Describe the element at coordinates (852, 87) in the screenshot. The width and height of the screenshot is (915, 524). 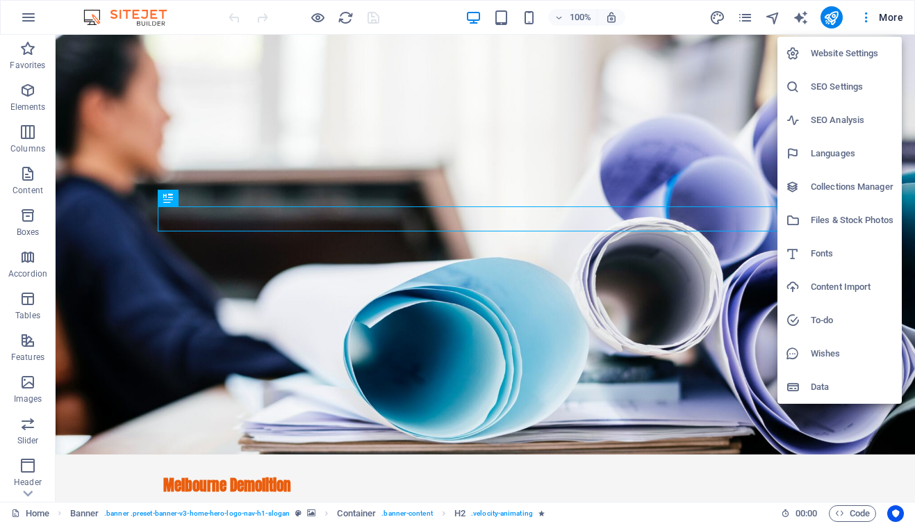
I see `h6: SEO Settings` at that location.